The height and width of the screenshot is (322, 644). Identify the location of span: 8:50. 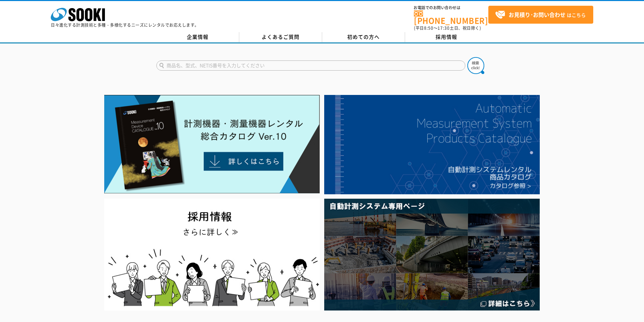
(429, 28).